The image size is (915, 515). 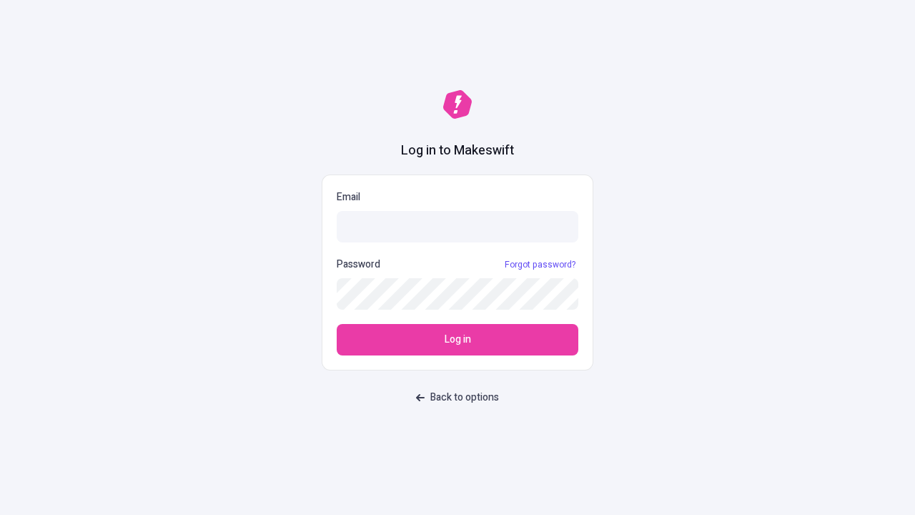 What do you see at coordinates (465, 398) in the screenshot?
I see `span: Back to options` at bounding box center [465, 398].